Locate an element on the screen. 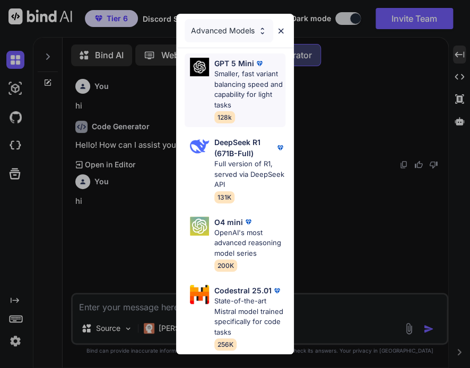  span: 131K is located at coordinates (224, 197).